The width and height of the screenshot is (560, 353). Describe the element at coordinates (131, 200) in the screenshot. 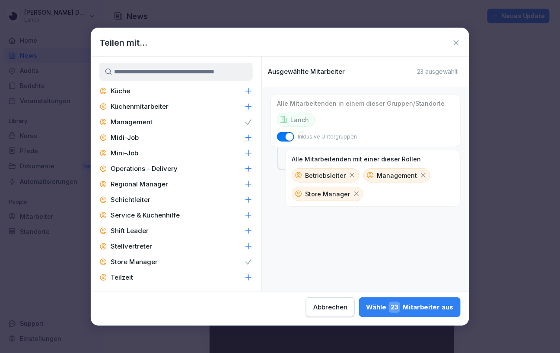

I see `p: Schichtleiter` at that location.